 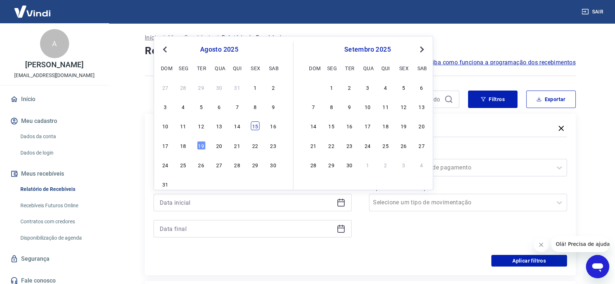 I want to click on a: Início, so click(x=152, y=38).